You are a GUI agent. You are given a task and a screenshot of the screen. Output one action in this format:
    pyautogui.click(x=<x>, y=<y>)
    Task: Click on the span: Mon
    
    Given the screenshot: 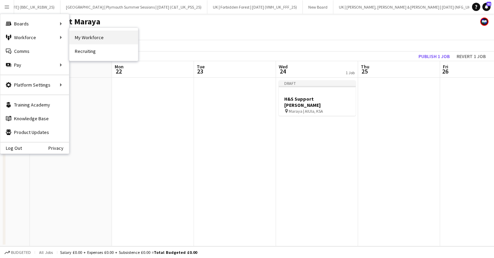 What is the action you would take?
    pyautogui.click(x=119, y=67)
    